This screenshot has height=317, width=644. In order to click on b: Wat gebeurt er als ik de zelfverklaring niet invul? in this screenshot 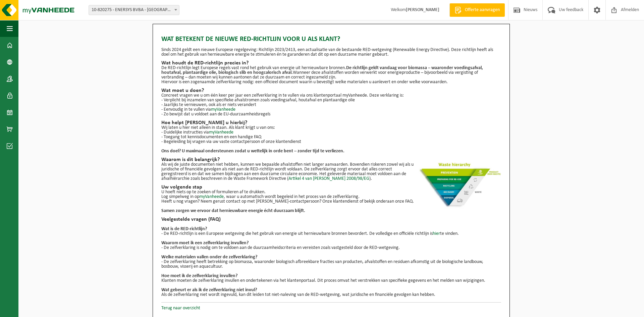, I will do `click(209, 290)`.